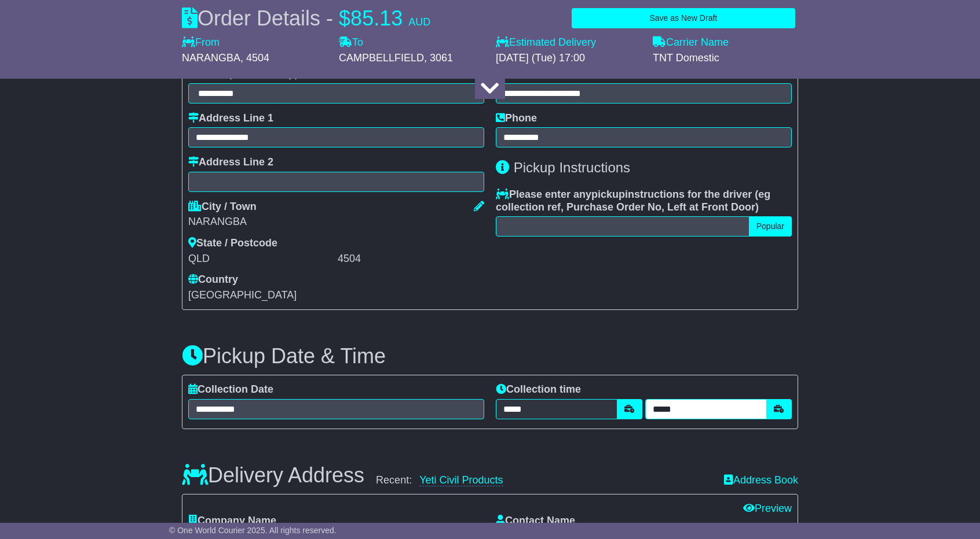 This screenshot has height=539, width=980. Describe the element at coordinates (571, 167) in the screenshot. I see `span: Pickup Instructions` at that location.